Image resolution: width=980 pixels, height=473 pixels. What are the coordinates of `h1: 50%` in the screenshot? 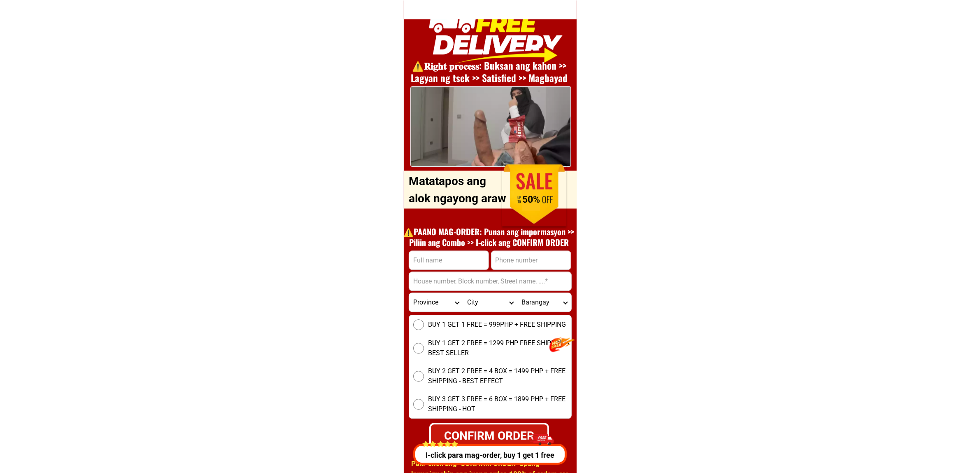 It's located at (531, 200).